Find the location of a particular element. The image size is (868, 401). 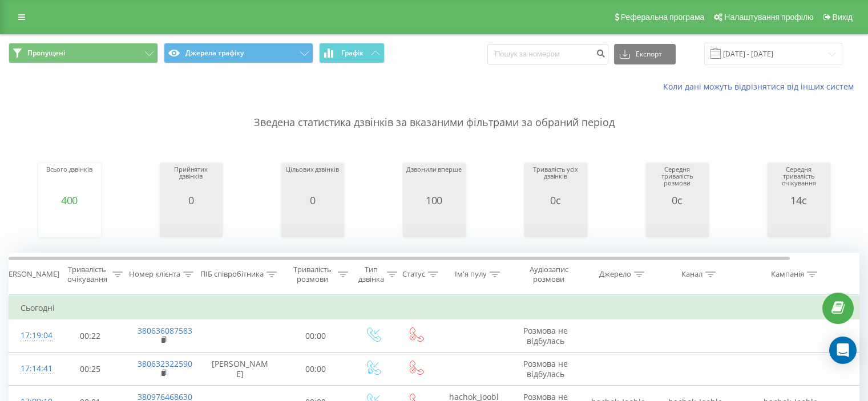

div: Тривалість очікування is located at coordinates (87, 274).